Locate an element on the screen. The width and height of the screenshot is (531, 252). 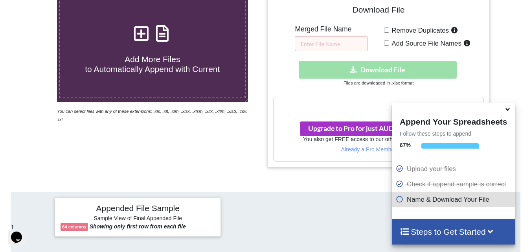
b: 67 % is located at coordinates (405, 145).